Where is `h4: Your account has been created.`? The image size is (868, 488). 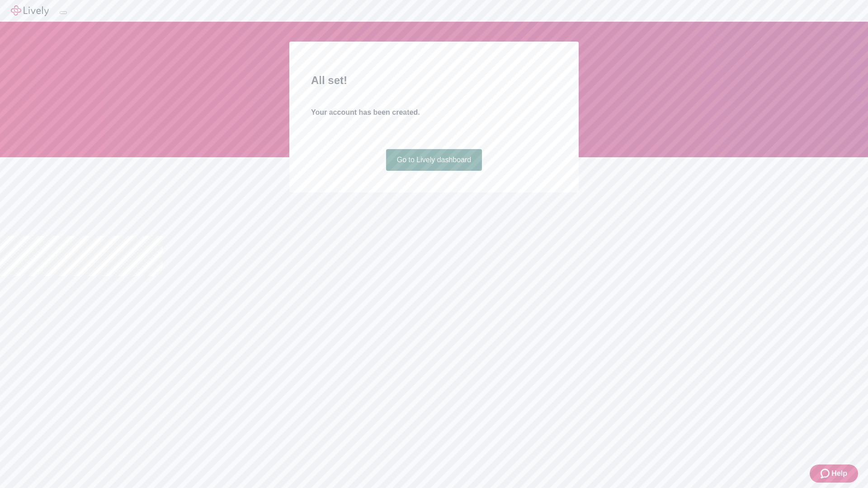 h4: Your account has been created. is located at coordinates (434, 113).